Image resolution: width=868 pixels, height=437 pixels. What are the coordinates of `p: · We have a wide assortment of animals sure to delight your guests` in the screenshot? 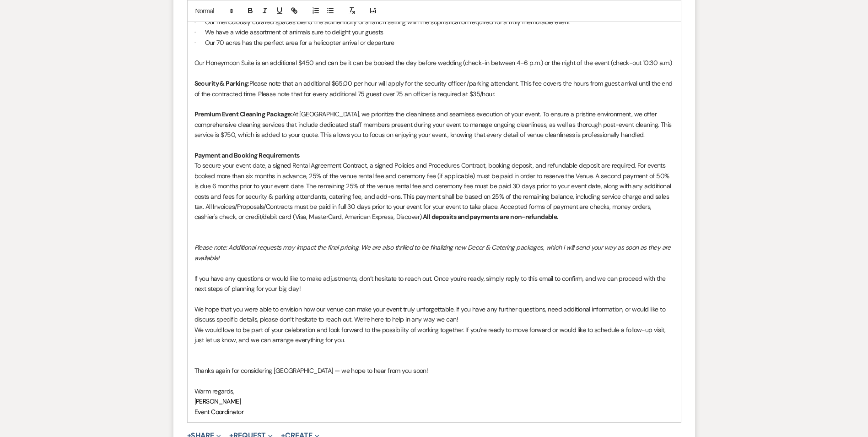 It's located at (434, 32).